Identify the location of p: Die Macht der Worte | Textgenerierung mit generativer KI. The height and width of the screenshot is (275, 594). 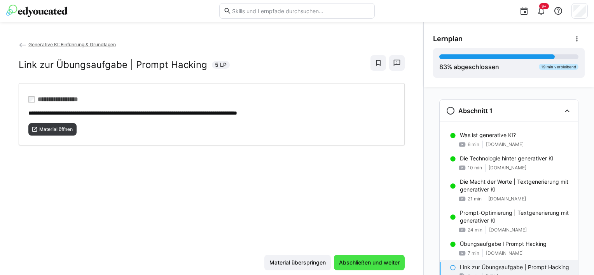
(516, 186).